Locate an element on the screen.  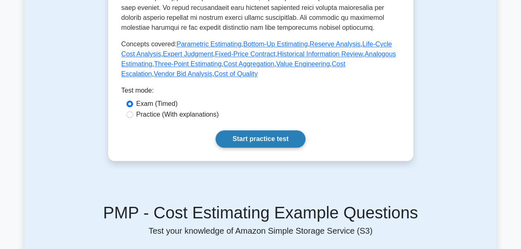
div: Test mode: is located at coordinates (261, 92).